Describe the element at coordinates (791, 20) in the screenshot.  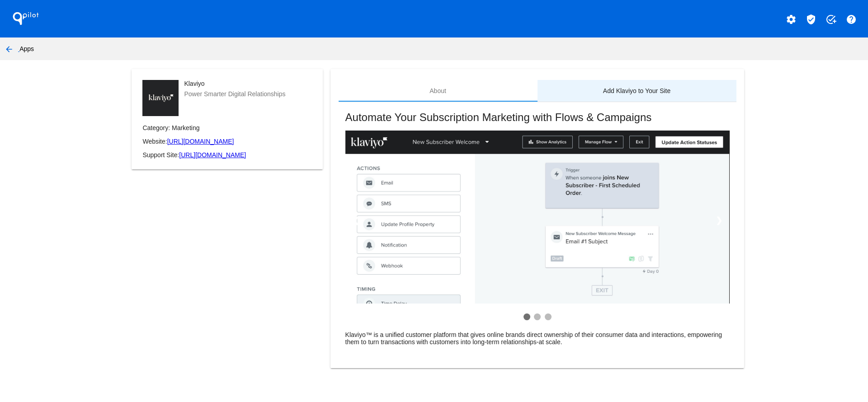
I see `mat-icon: settings` at that location.